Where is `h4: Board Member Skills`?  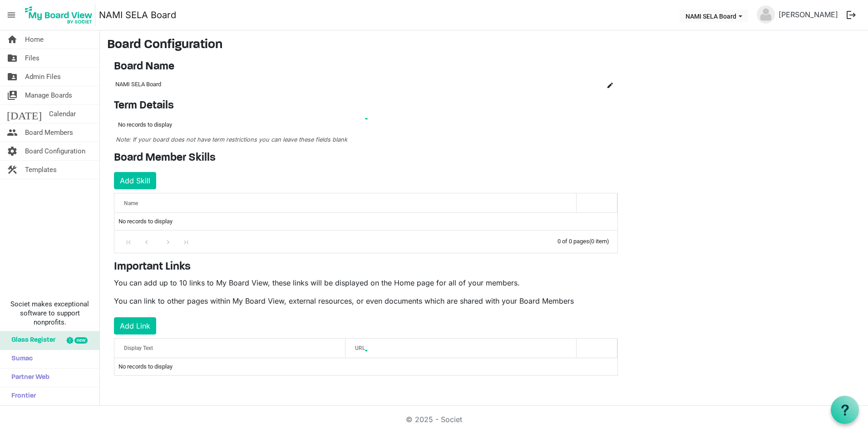 h4: Board Member Skills is located at coordinates (366, 158).